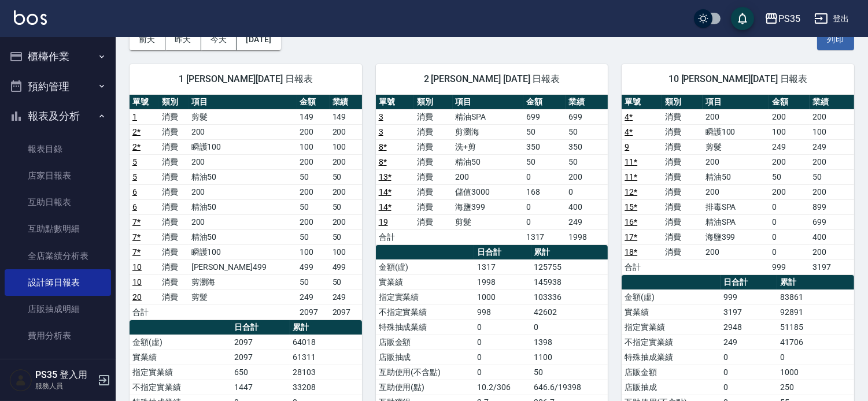  I want to click on button: 列印, so click(836, 39).